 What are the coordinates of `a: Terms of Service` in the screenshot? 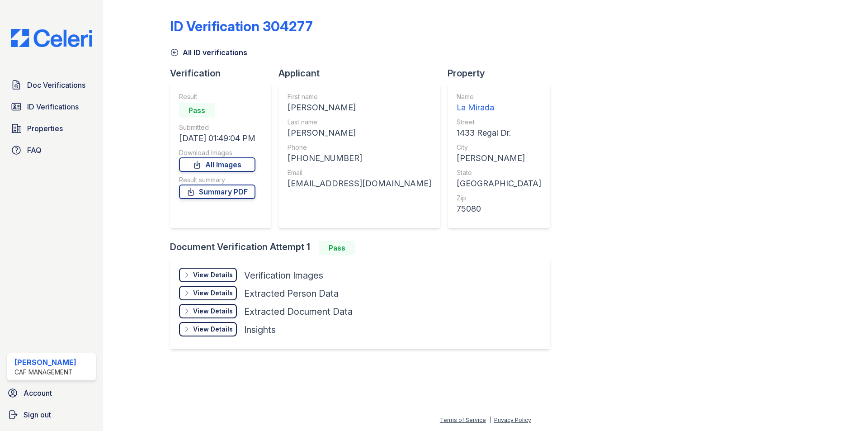 It's located at (463, 420).